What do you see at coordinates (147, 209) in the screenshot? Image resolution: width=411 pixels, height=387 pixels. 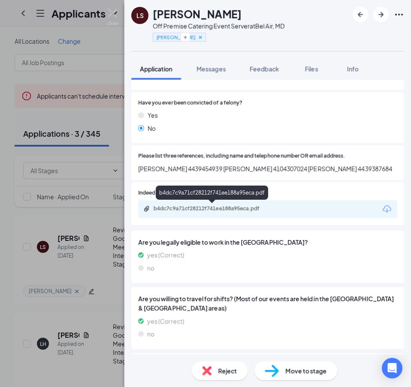 I see `svg: Paperclip` at bounding box center [147, 209].